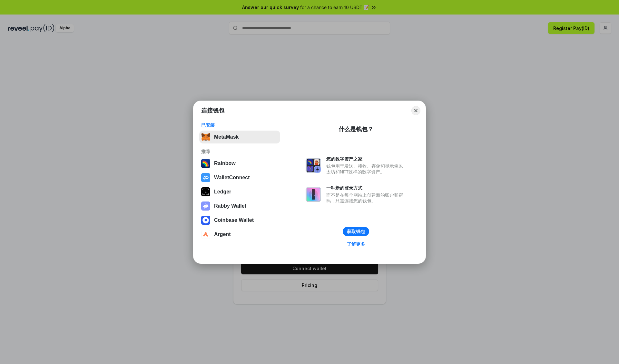 The width and height of the screenshot is (619, 364). I want to click on button: Ledger, so click(240, 192).